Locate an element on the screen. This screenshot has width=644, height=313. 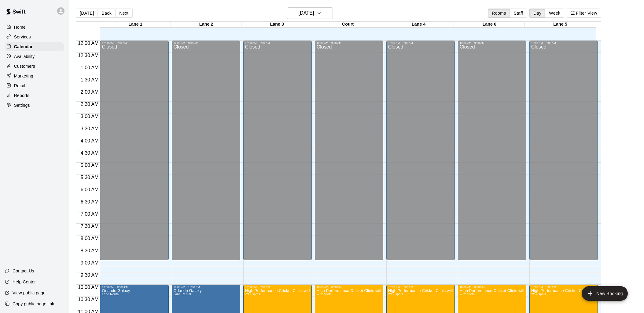
p: Copy public page link is located at coordinates (33, 304).